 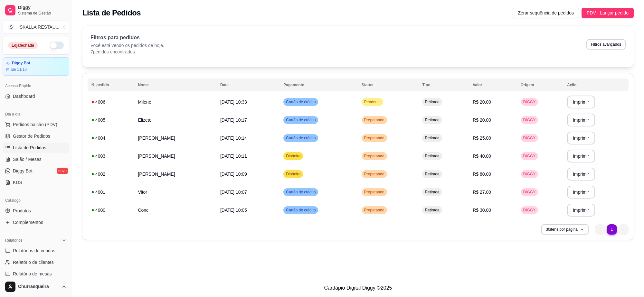 I want to click on footer: Cardápio Digital Diggy © 2025, so click(x=358, y=288).